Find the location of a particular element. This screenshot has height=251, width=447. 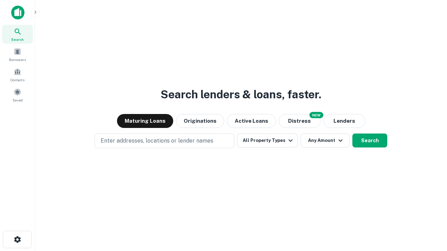

button: Any Amount is located at coordinates (325, 141).